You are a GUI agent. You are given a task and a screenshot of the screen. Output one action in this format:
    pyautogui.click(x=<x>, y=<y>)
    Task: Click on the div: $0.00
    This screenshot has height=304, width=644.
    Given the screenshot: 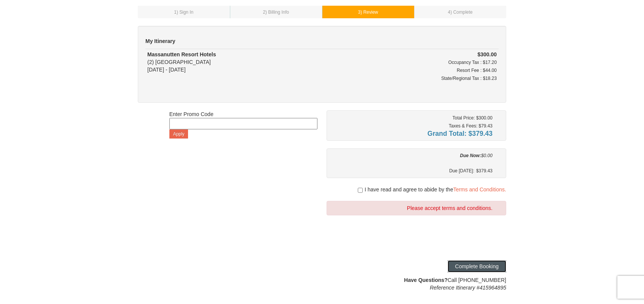 What is the action you would take?
    pyautogui.click(x=412, y=156)
    